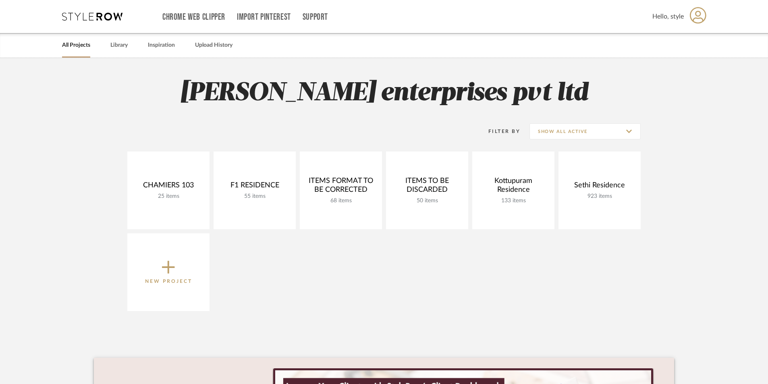 The height and width of the screenshot is (384, 768). I want to click on p: New Project, so click(168, 281).